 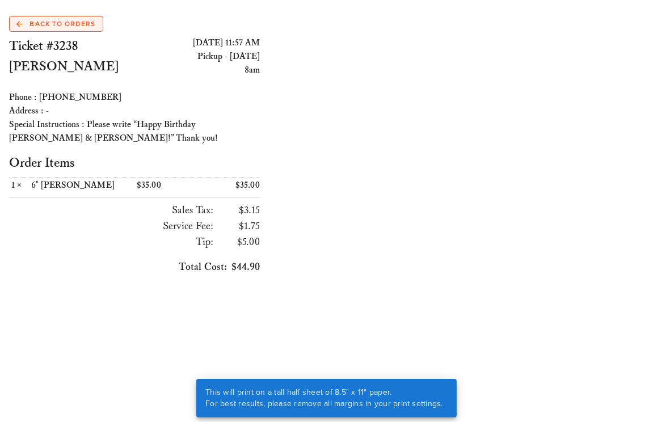 I want to click on h3: $5.00, so click(x=239, y=242).